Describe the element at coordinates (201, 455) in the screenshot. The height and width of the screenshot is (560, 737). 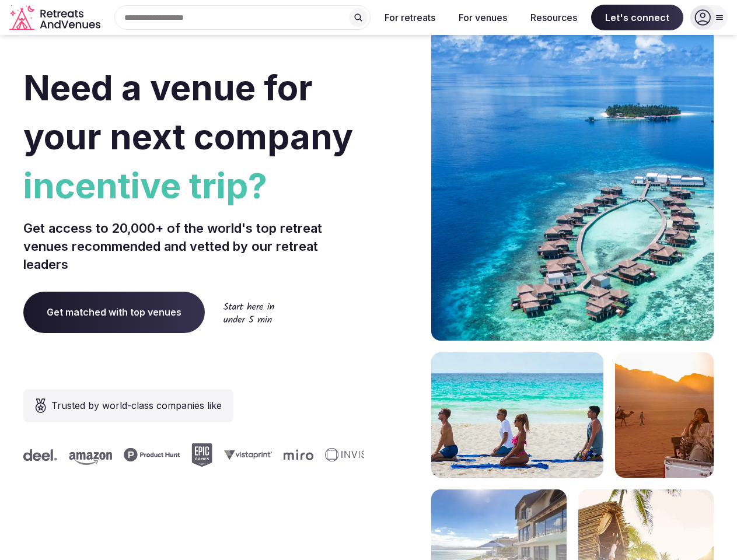
I see `svg: Epic Games company logo` at that location.